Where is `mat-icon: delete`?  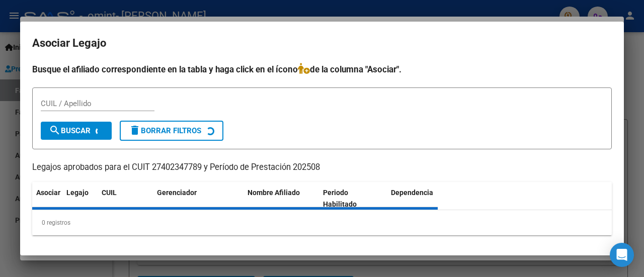 mat-icon: delete is located at coordinates (135, 130).